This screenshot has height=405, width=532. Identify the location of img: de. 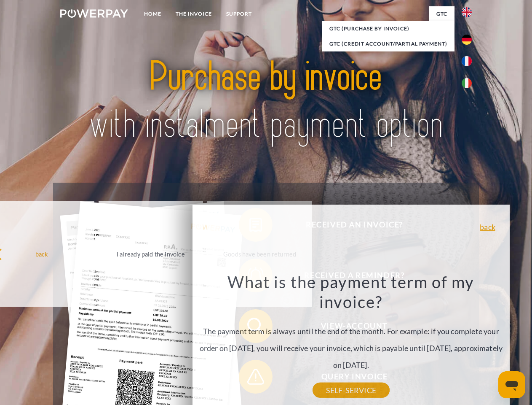
(467, 39).